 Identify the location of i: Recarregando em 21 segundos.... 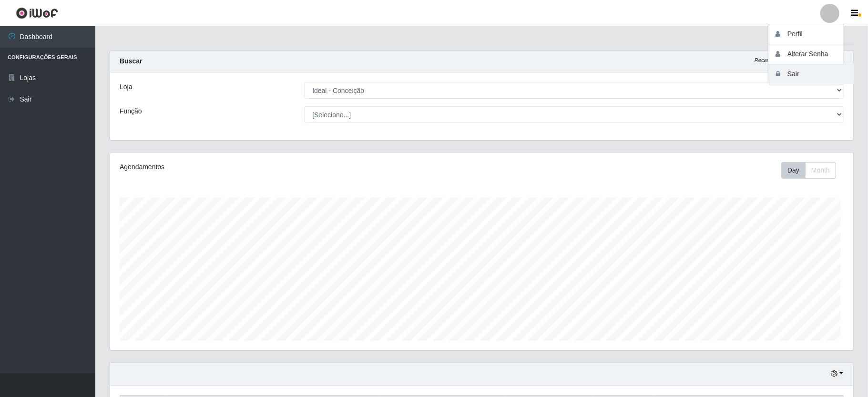
(794, 60).